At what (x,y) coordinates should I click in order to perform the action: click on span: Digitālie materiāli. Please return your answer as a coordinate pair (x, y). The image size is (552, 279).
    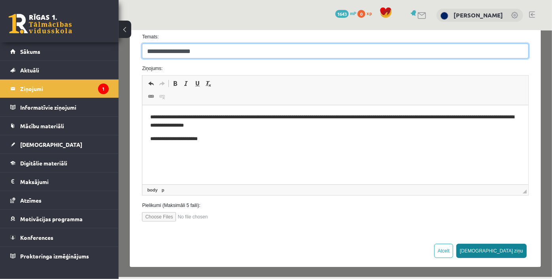
    Looking at the image, I should click on (43, 163).